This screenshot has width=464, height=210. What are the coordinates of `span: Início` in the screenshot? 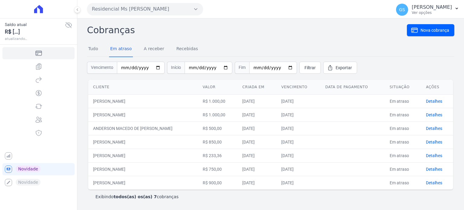 It's located at (176, 68).